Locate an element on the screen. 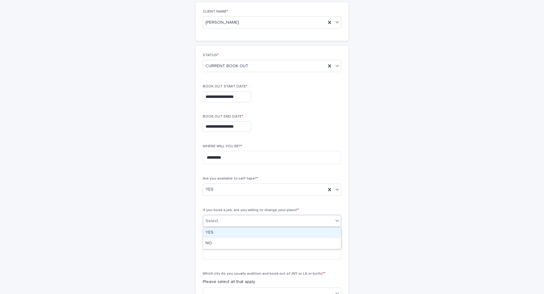 The height and width of the screenshot is (294, 544). span: BOOK OUT END DATE is located at coordinates (223, 116).